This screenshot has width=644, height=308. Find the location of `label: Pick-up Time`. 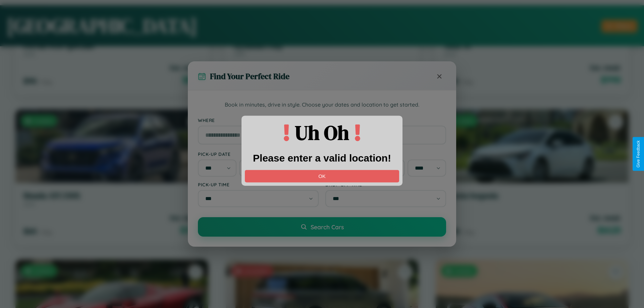

label: Pick-up Time is located at coordinates (258, 184).